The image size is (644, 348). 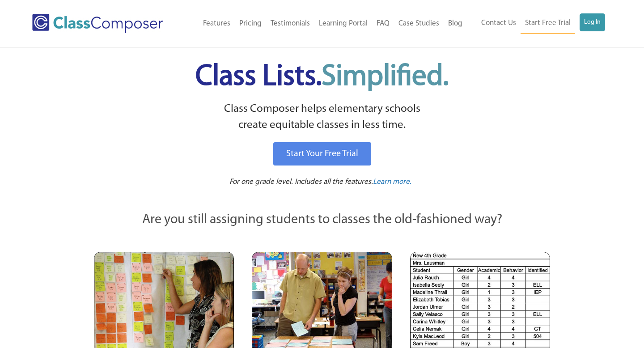 What do you see at coordinates (499, 23) in the screenshot?
I see `a: Contact Us` at bounding box center [499, 23].